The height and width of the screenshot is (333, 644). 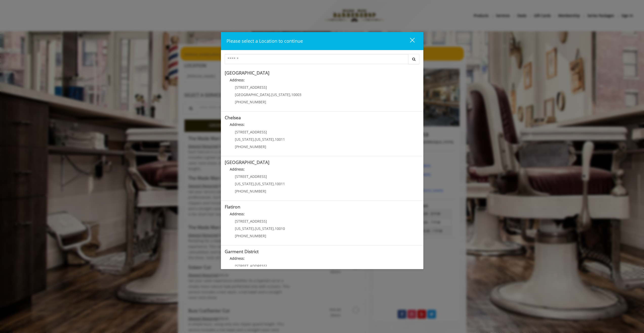 I want to click on b: Garment District, so click(x=241, y=251).